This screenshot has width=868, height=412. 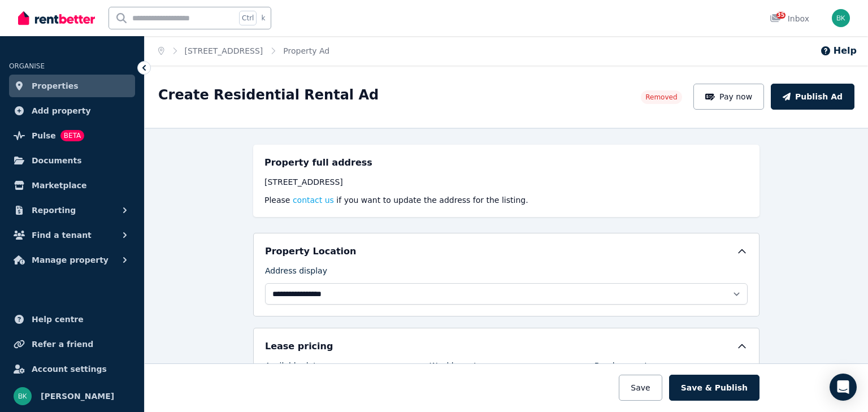 I want to click on div: Open Intercom Messenger, so click(x=843, y=387).